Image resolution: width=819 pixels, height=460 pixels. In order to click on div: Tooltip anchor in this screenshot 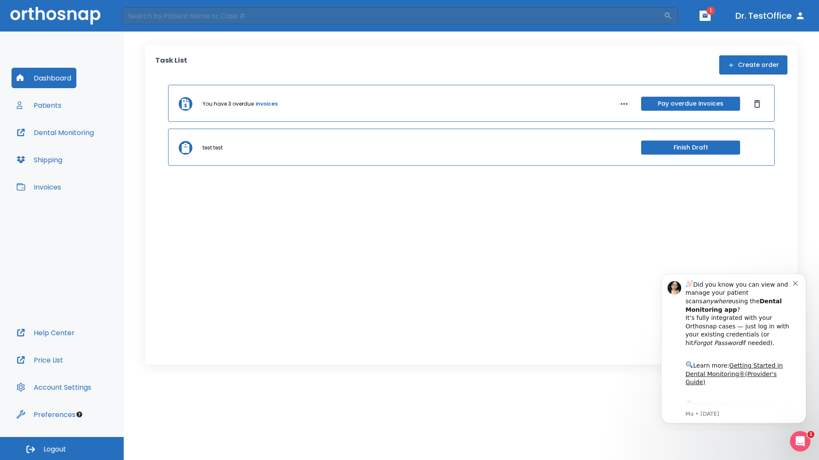, I will do `click(79, 415)`.